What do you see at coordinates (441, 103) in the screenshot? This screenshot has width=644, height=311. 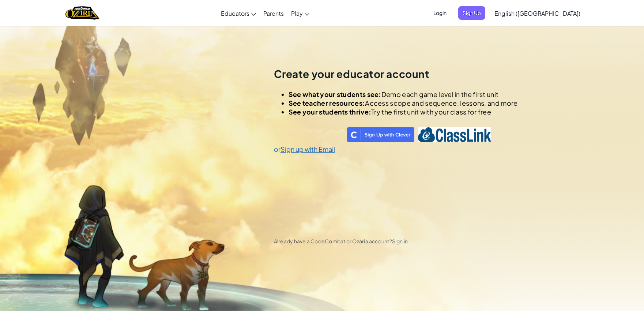 I see `span: Access scope and sequence, lessons, and more` at bounding box center [441, 103].